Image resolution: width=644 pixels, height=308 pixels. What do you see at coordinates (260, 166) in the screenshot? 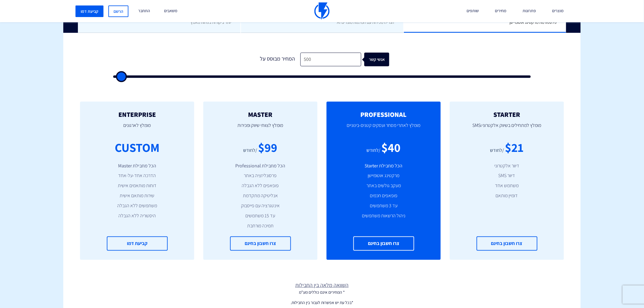
I see `li: הכל מחבילת Professional` at bounding box center [260, 166].